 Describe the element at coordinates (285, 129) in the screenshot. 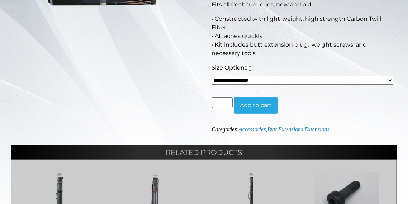

I see `a: Butt Extensions` at that location.